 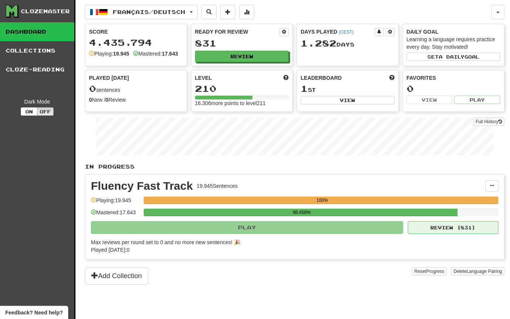 What do you see at coordinates (454, 32) in the screenshot?
I see `div: Daily Goal` at bounding box center [454, 32].